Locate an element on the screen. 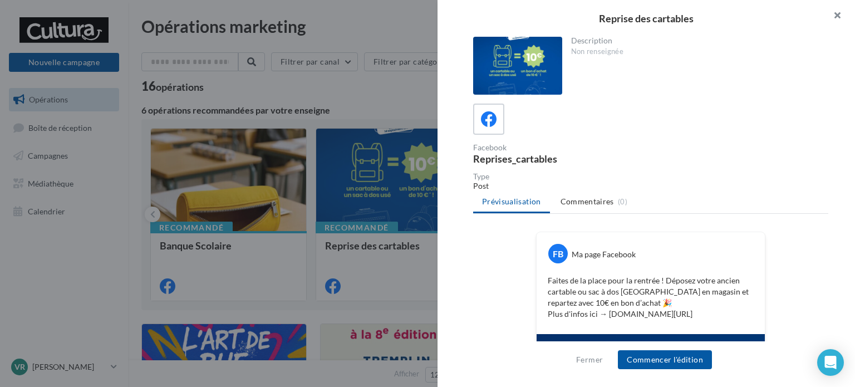 The width and height of the screenshot is (855, 387). div: Type is located at coordinates (651, 176).